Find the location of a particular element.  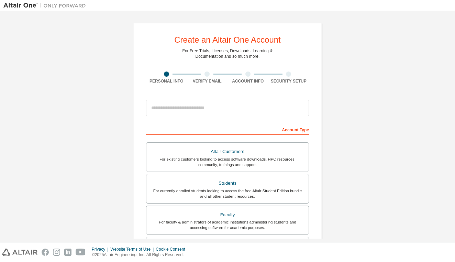

div: Altair Customers is located at coordinates (227, 152).